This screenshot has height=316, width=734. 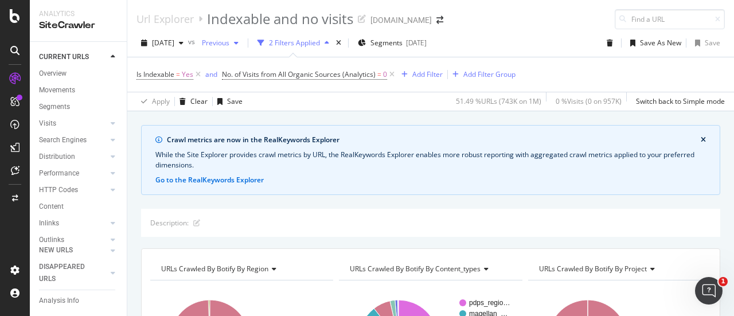 What do you see at coordinates (619, 269) in the screenshot?
I see `h4: URLs Crawled By Botify By project` at bounding box center [619, 269].